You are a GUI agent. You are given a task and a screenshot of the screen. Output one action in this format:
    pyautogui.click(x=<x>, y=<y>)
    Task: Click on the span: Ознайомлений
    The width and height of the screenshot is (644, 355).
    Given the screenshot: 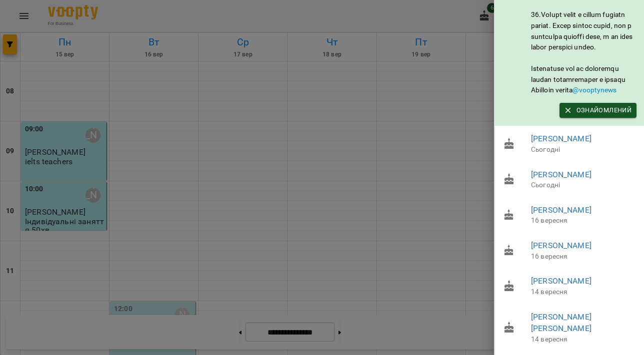 What is the action you would take?
    pyautogui.click(x=598, y=111)
    